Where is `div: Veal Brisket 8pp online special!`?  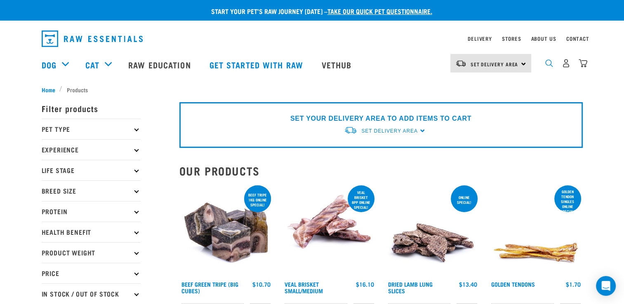
div: Veal Brisket 8pp online special! is located at coordinates (361, 200).